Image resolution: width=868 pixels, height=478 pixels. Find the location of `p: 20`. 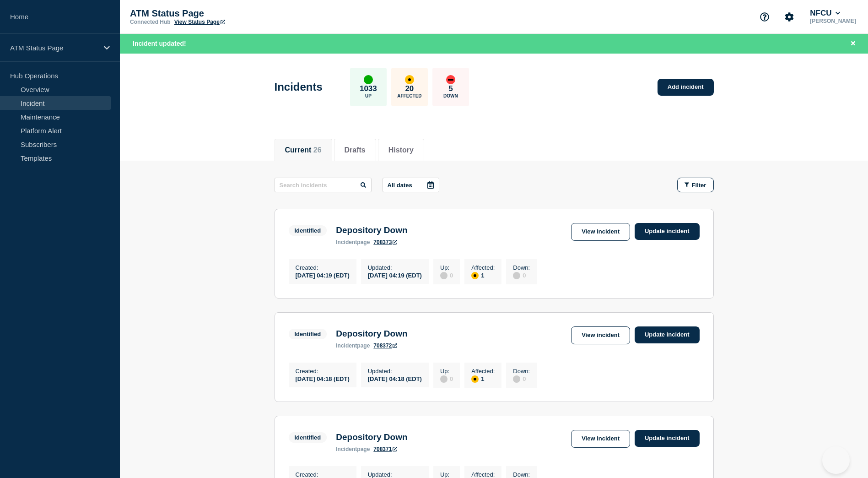

p: 20 is located at coordinates (409, 89).